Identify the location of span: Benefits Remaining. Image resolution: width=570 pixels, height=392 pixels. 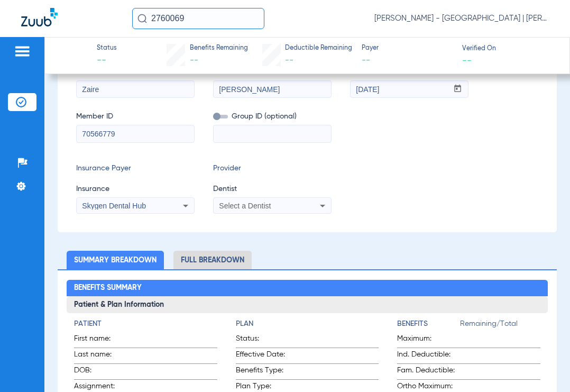
(219, 49).